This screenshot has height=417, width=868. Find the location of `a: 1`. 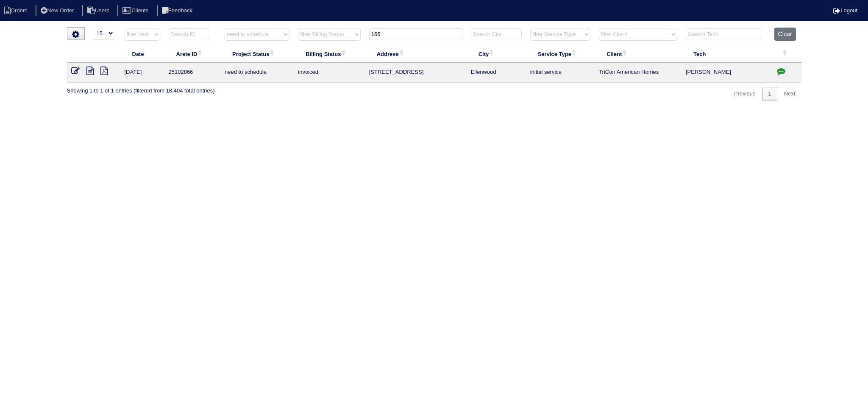

a: 1 is located at coordinates (770, 93).